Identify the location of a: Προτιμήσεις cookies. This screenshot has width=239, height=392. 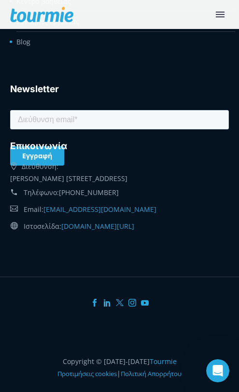
(87, 373).